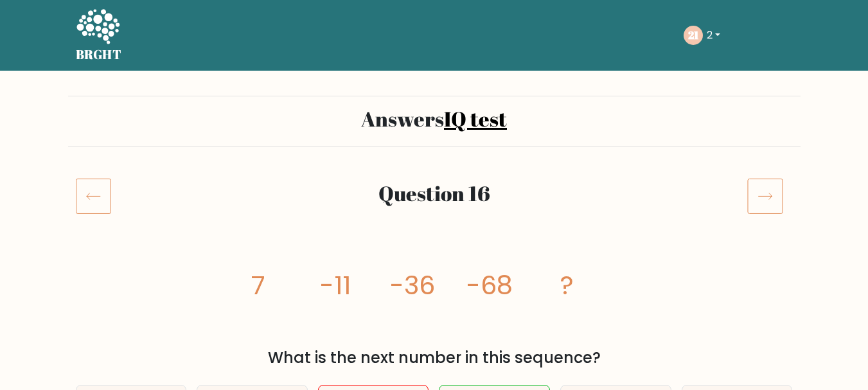  Describe the element at coordinates (99, 36) in the screenshot. I see `a: BRGHT` at that location.